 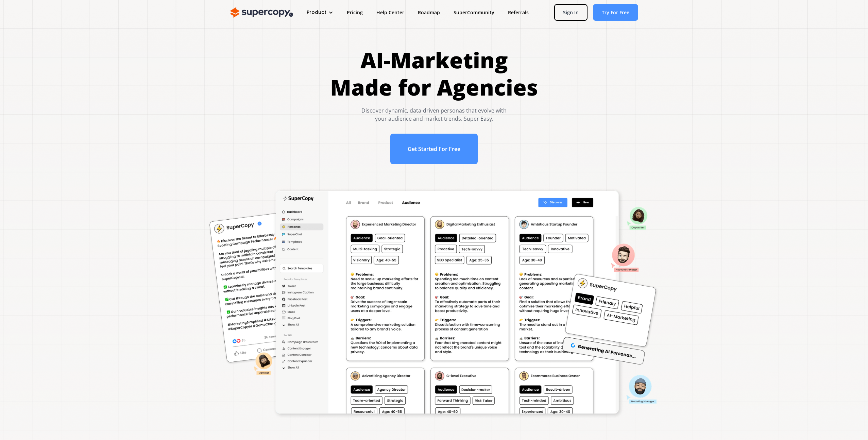 What do you see at coordinates (355, 12) in the screenshot?
I see `a: Pricing` at bounding box center [355, 12].